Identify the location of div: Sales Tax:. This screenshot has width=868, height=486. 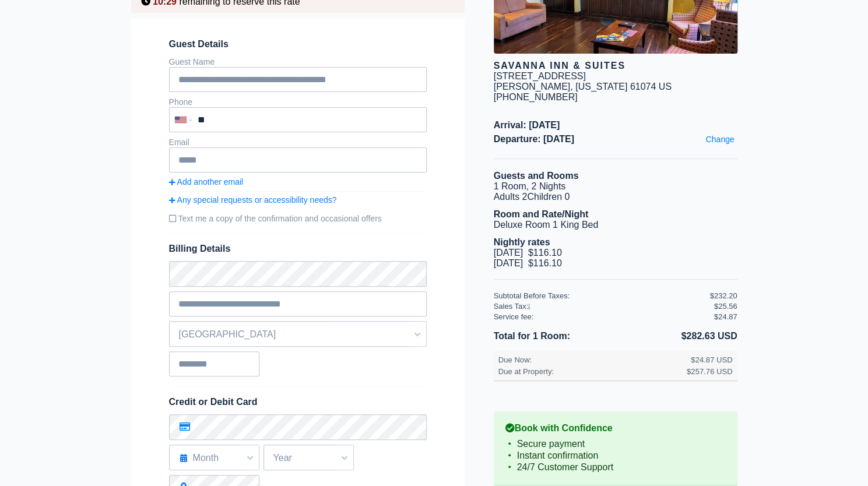
(601, 306).